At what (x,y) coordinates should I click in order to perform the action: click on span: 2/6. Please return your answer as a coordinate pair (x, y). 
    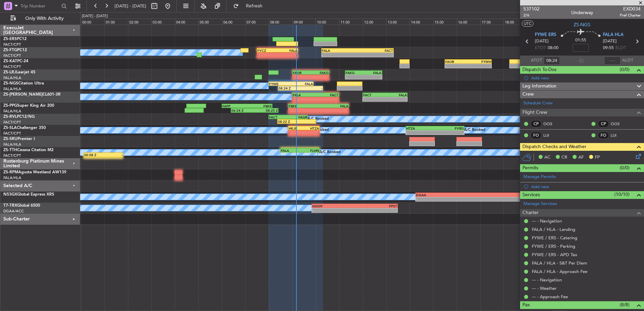
    Looking at the image, I should click on (531, 15).